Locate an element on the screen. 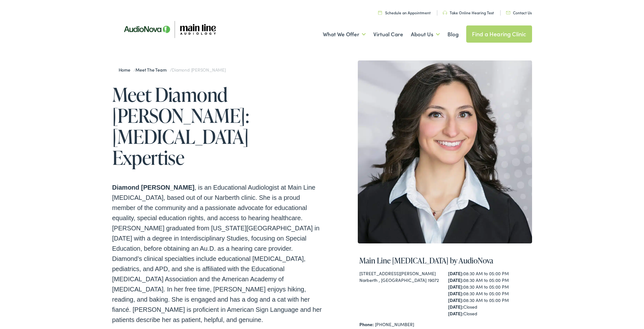  a: Schedule an Appointment is located at coordinates (404, 12).